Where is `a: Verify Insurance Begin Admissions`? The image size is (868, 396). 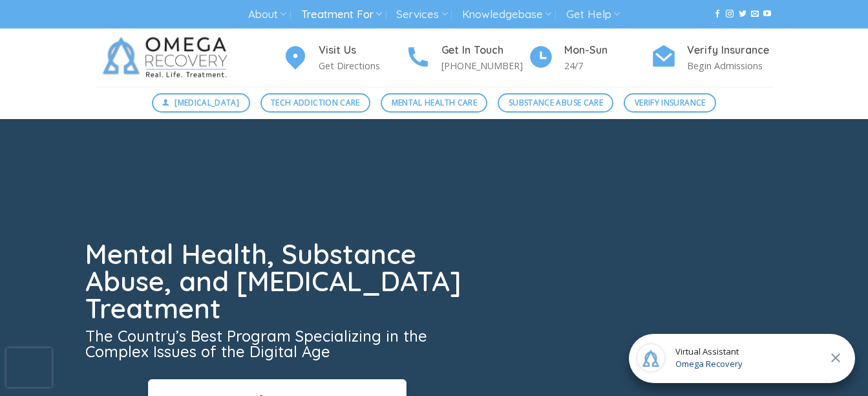
a: Verify Insurance Begin Admissions is located at coordinates (712, 58).